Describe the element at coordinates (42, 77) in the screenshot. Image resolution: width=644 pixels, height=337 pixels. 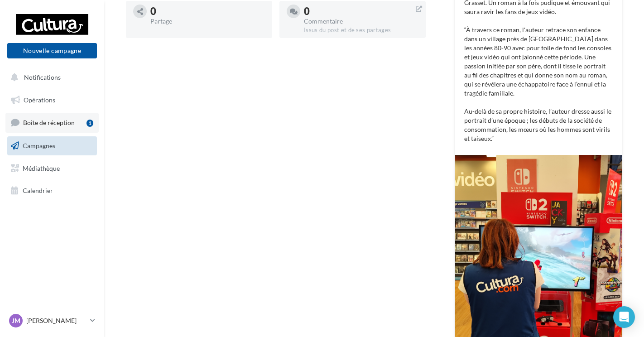
I see `span: Notifications` at that location.